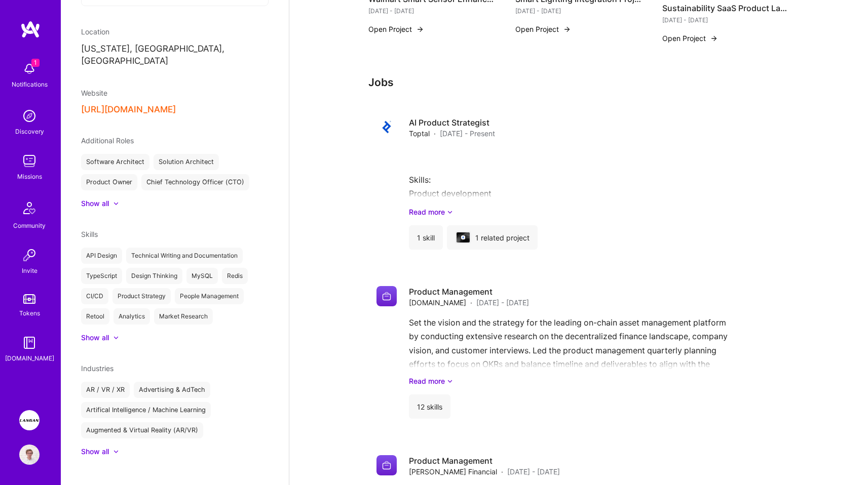  Describe the element at coordinates (31, 29) in the screenshot. I see `img: logo` at that location.